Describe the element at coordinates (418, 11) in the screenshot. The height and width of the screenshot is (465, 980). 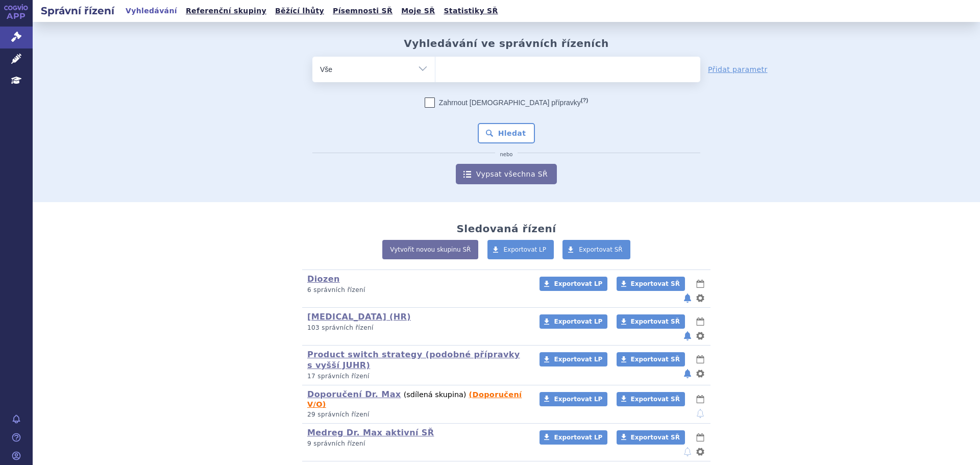
I see `a: Moje SŘ` at that location.